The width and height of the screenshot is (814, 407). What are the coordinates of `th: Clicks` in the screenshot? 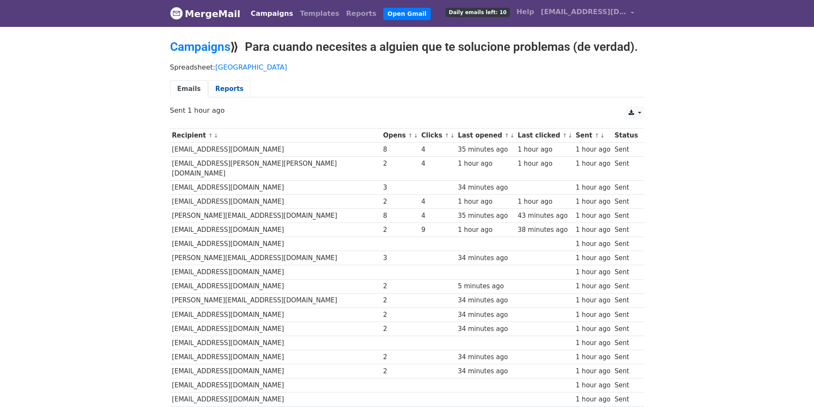 It's located at (437, 135).